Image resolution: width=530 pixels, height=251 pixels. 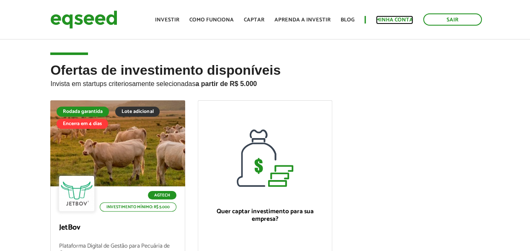 I want to click on a: Investir, so click(x=167, y=20).